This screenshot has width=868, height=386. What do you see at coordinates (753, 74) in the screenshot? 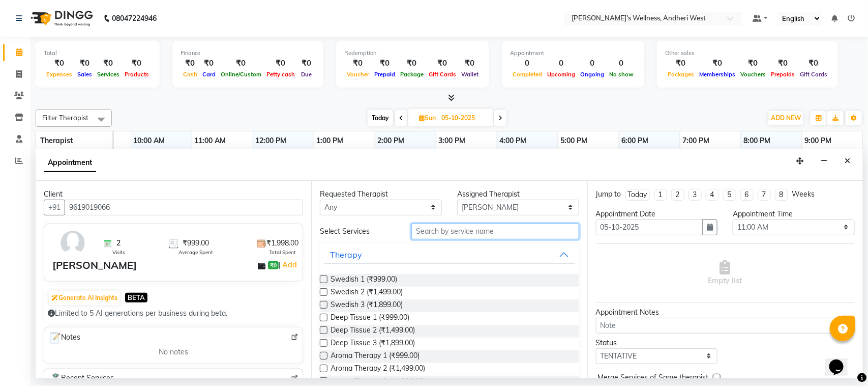
I see `span: Vouchers` at bounding box center [753, 74].